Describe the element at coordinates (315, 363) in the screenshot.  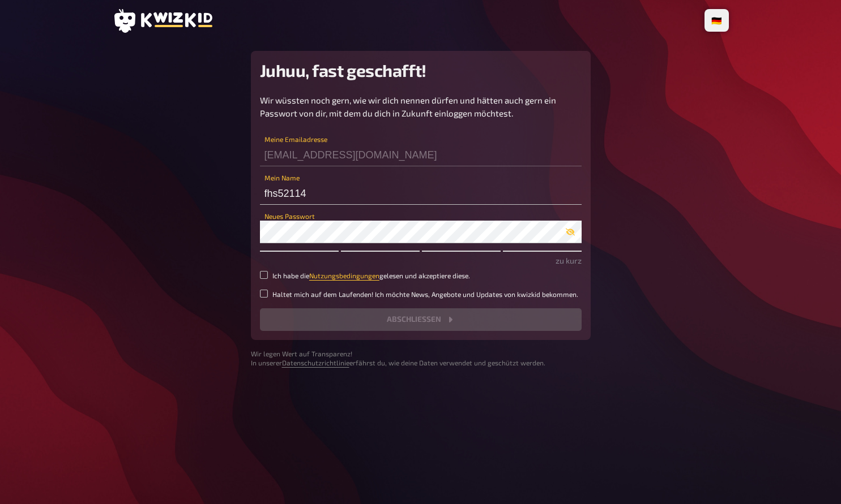
I see `a: Datenschutzrichtlinie` at that location.